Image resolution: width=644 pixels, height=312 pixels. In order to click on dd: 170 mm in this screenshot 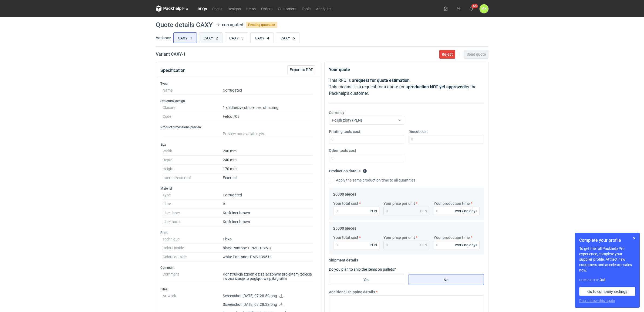, I will do `click(268, 169)`.